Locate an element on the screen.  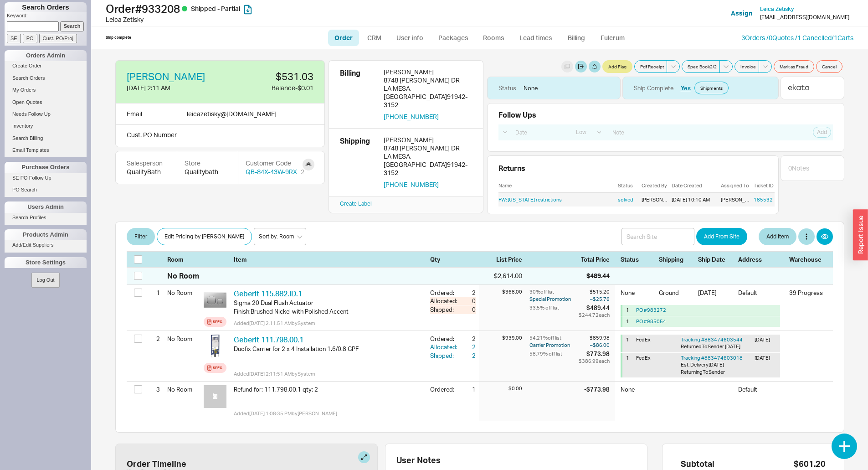
span: Invoice is located at coordinates (748, 67).